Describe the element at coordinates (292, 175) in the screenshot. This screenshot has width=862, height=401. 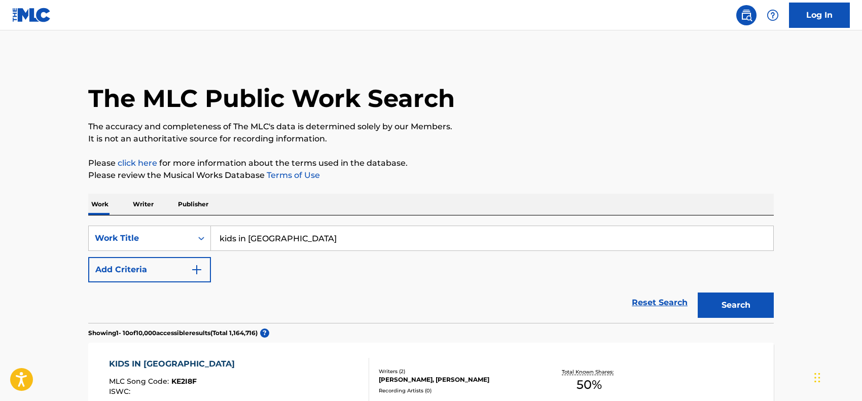
I see `a: Terms of Use` at that location.